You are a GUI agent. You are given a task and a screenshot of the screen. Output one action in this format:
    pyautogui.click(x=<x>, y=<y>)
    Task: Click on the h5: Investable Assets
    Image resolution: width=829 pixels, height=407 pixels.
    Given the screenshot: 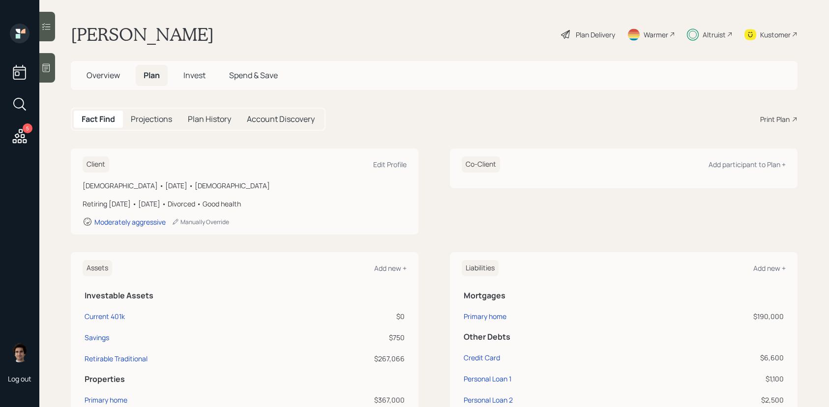 What is the action you would take?
    pyautogui.click(x=244, y=295)
    